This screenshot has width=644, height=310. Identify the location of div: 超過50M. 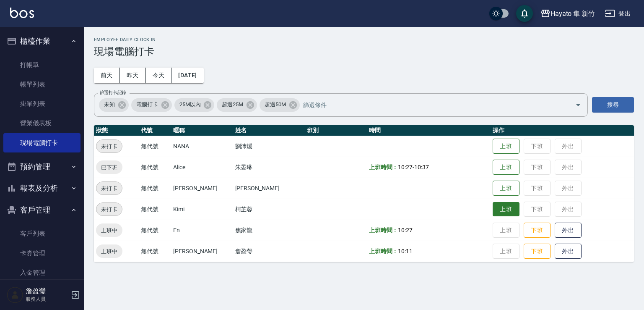
(280, 105).